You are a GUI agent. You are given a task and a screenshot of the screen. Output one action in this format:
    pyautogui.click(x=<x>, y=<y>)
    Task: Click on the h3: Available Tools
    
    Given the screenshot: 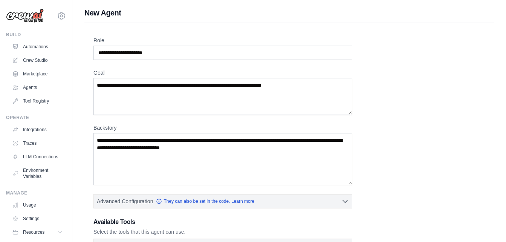 What is the action you would take?
    pyautogui.click(x=222, y=222)
    